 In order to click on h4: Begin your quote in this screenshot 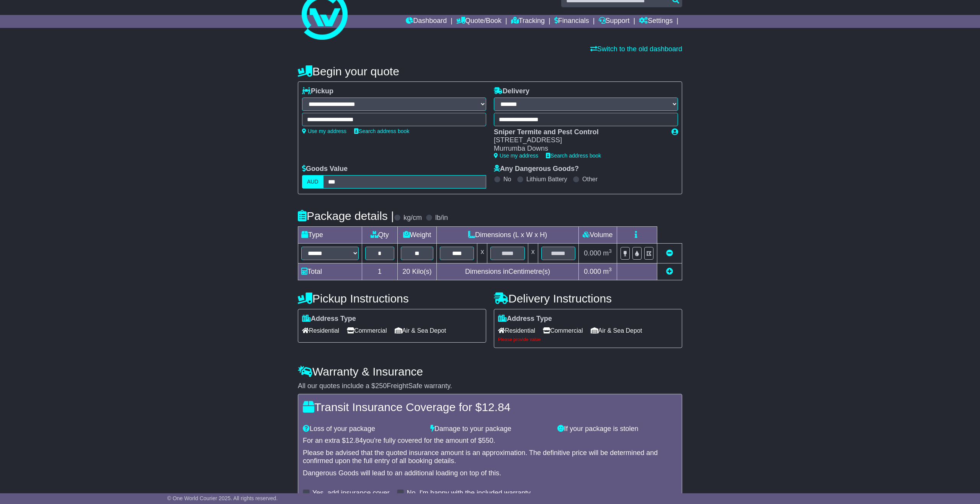, I will do `click(490, 71)`.